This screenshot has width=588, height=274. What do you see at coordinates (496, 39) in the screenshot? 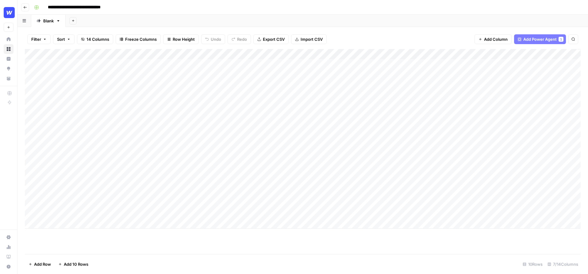
I see `span: Add Column` at bounding box center [496, 39].